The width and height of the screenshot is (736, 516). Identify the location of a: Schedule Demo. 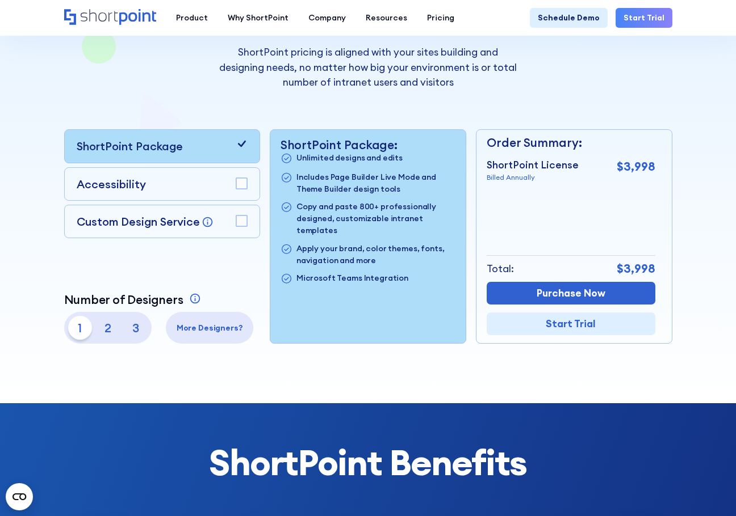
(568, 18).